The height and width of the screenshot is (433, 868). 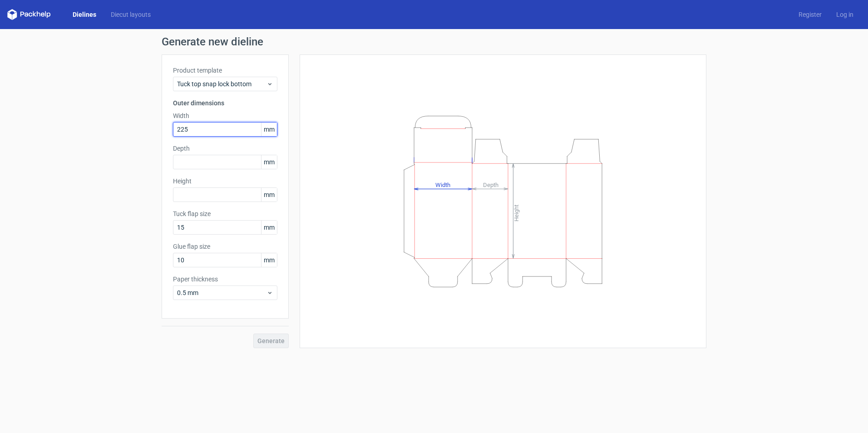 I want to click on h1: Generate new dieline, so click(x=434, y=42).